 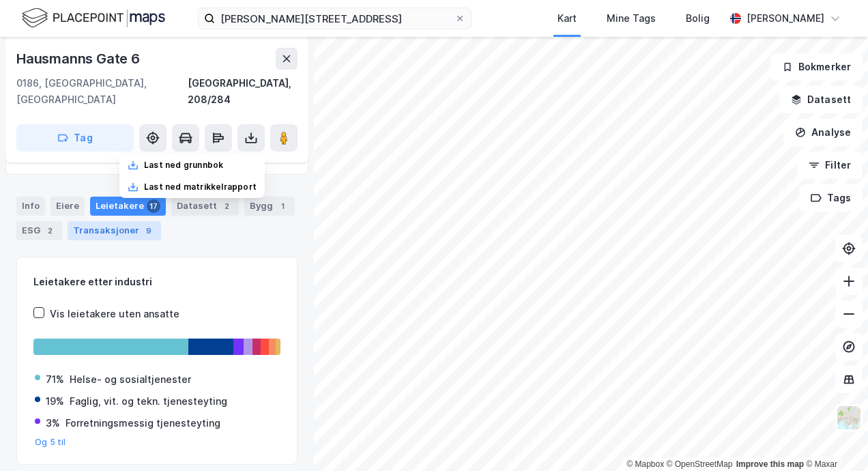 What do you see at coordinates (31, 206) in the screenshot?
I see `div: Info` at bounding box center [31, 206].